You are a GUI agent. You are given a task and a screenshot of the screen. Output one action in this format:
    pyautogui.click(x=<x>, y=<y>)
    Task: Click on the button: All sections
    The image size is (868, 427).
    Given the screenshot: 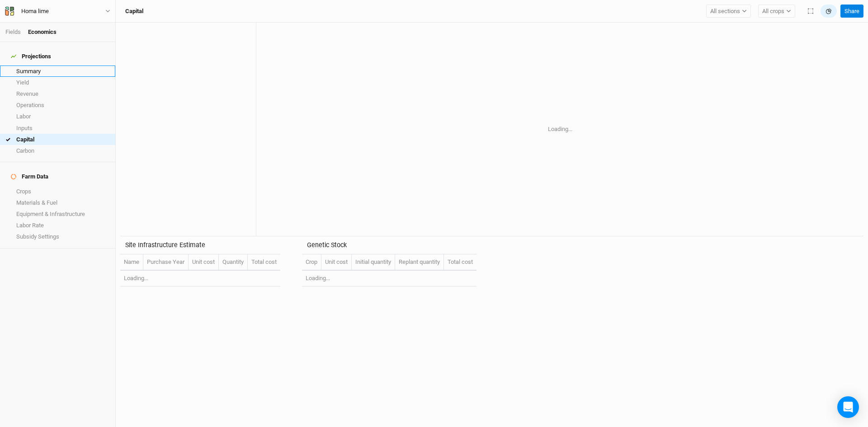 What is the action you would take?
    pyautogui.click(x=728, y=11)
    